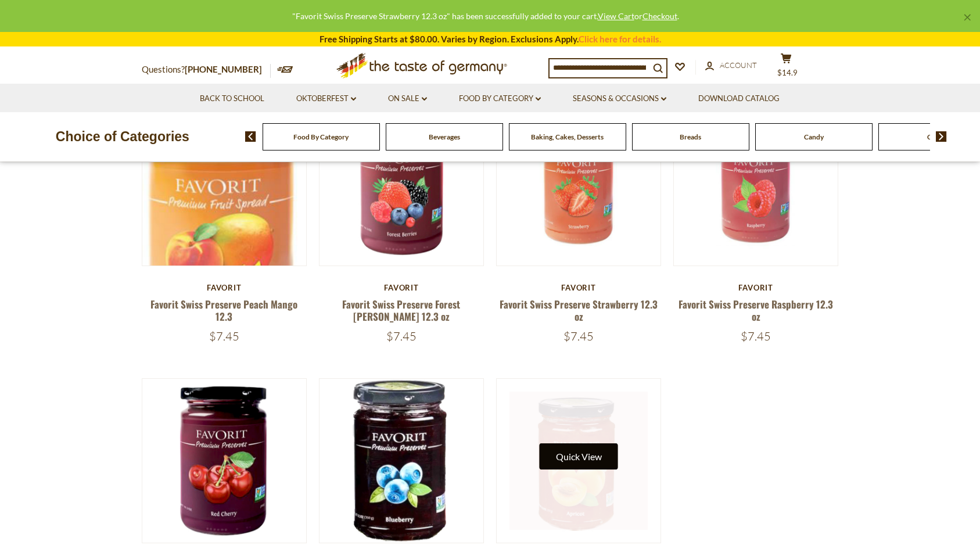 The image size is (980, 552). I want to click on a: Click here for details., so click(620, 39).